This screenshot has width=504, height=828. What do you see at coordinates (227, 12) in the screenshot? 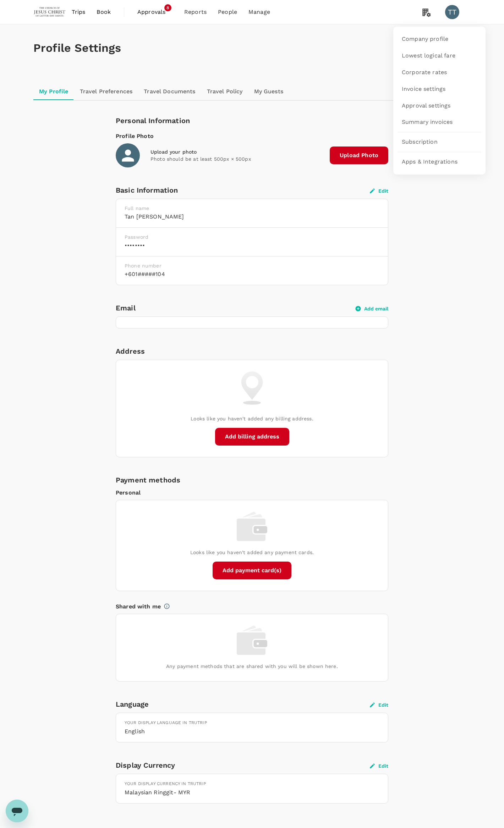
I see `span: People` at bounding box center [227, 12].